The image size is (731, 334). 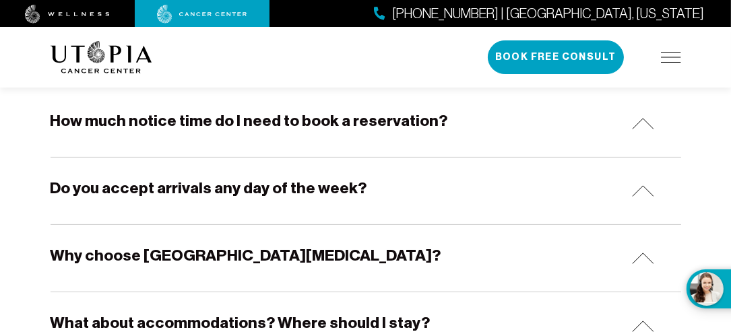 What do you see at coordinates (556, 57) in the screenshot?
I see `button: Book Free Consult` at bounding box center [556, 57].